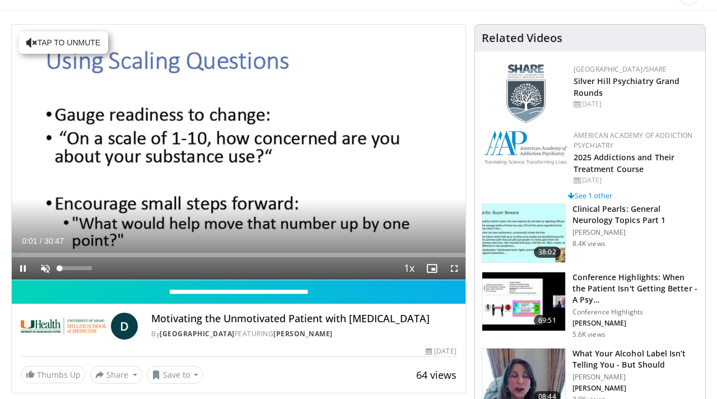  I want to click on button: Unmute, so click(45, 268).